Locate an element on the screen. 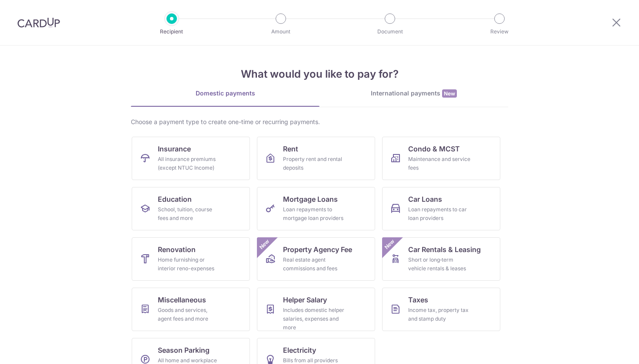 Image resolution: width=639 pixels, height=364 pixels. span: Condo & MCST is located at coordinates (434, 149).